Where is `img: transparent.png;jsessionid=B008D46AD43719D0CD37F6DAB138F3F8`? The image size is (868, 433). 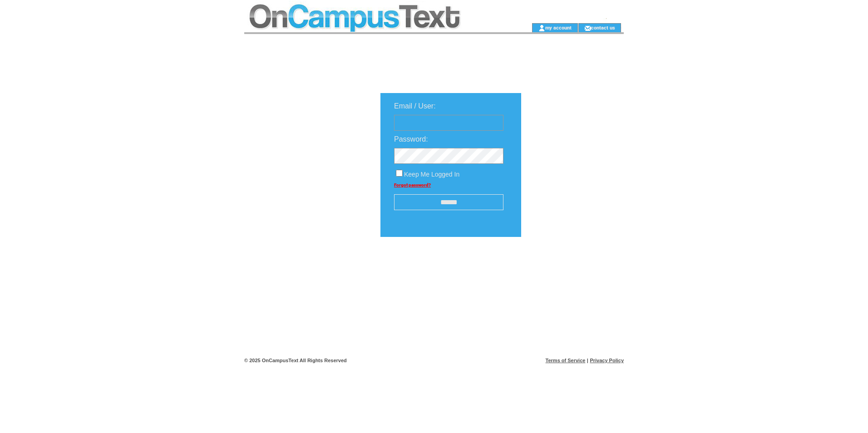 img: transparent.png;jsessionid=B008D46AD43719D0CD37F6DAB138F3F8 is located at coordinates (570, 265).